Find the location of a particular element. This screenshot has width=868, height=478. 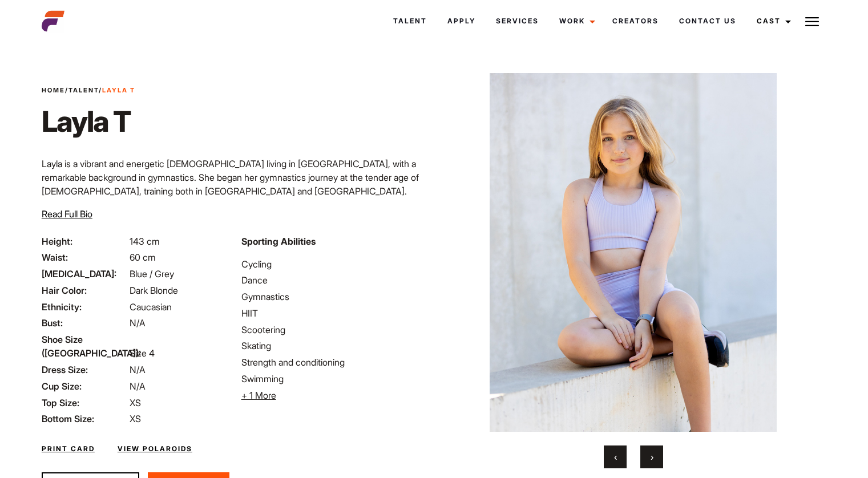

span: Caucasian is located at coordinates (150, 307).